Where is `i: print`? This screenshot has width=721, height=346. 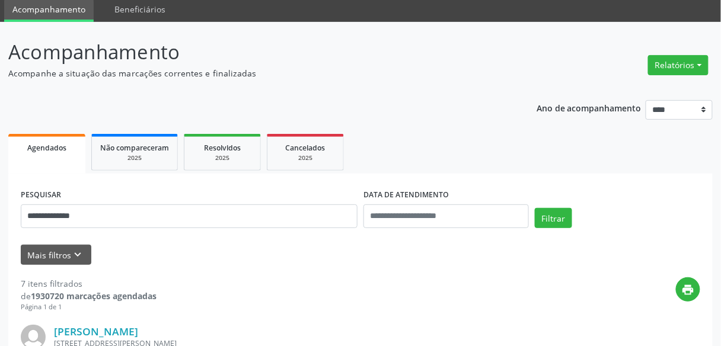
i: print is located at coordinates (688, 290).